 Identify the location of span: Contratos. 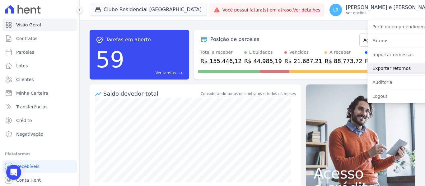
(27, 39).